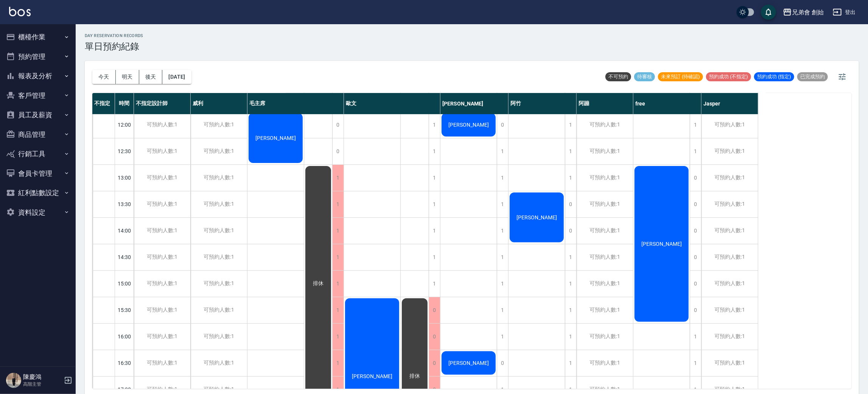 The height and width of the screenshot is (394, 868). What do you see at coordinates (812, 77) in the screenshot?
I see `span: 已完成預約` at bounding box center [812, 77].